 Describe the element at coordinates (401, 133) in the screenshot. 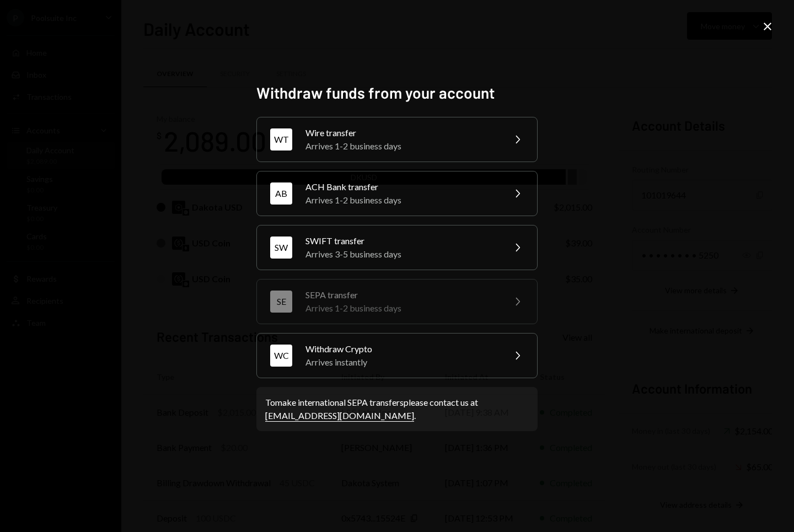

I see `div: Wire transfer` at that location.